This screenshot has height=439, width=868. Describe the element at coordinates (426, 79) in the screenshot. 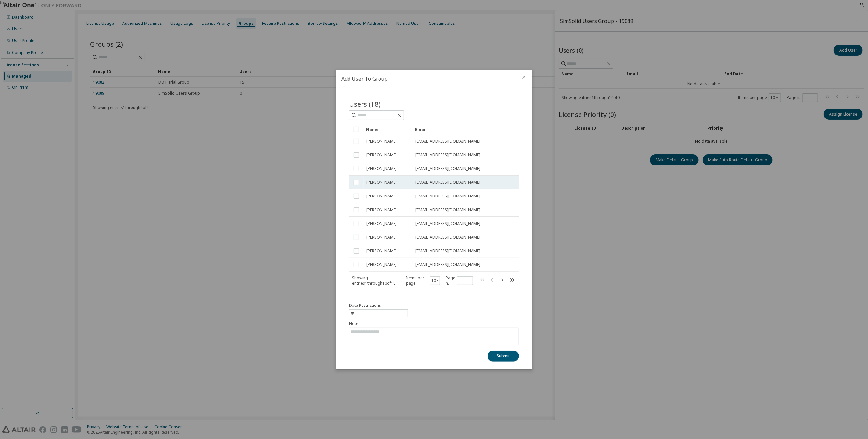

I see `h2: Add User To Group` at that location.